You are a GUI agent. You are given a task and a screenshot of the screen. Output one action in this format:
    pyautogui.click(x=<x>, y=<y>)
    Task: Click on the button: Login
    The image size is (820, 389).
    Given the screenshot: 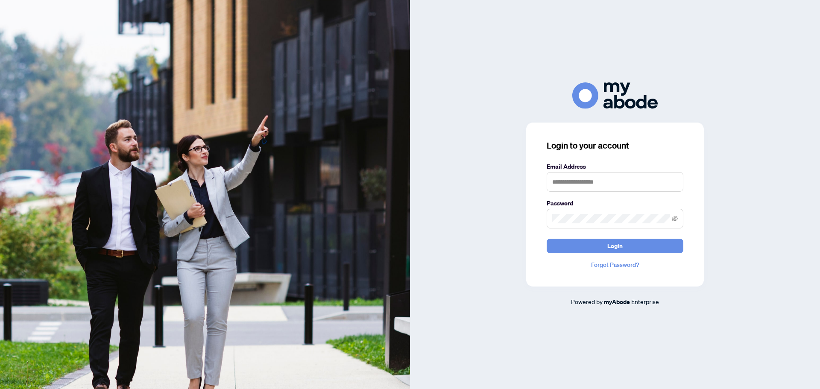 What is the action you would take?
    pyautogui.click(x=615, y=246)
    